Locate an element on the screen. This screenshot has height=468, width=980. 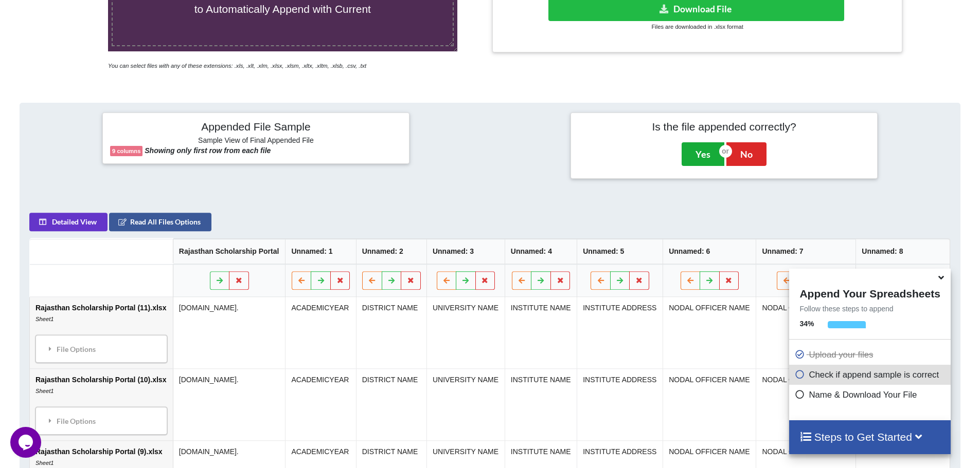
small: Files are downloaded in .xlsx format is located at coordinates (697, 27).